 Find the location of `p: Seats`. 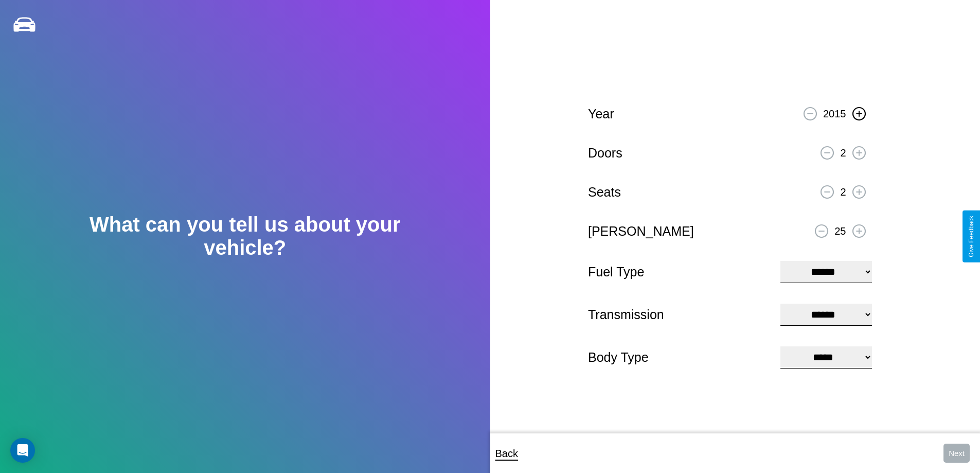

p: Seats is located at coordinates (605, 192).